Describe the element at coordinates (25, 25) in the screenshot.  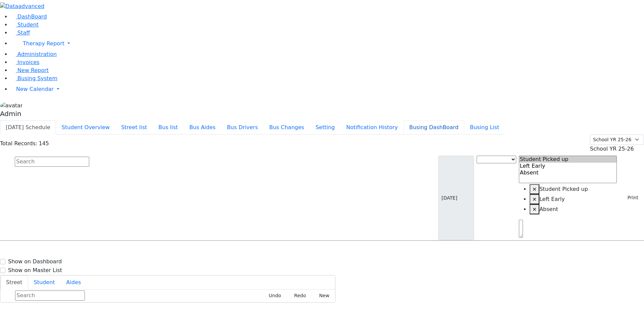
I see `a: Student` at that location.